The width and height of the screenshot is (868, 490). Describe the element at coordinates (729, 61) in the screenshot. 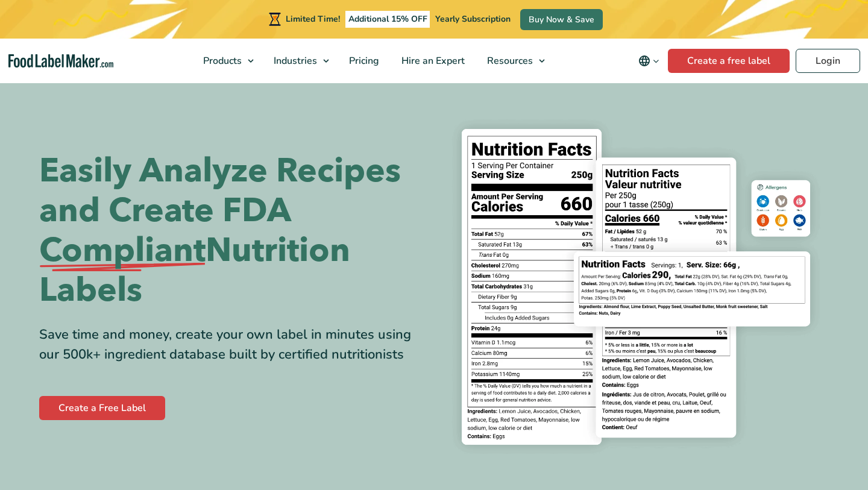

I see `a: Create a free label` at that location.